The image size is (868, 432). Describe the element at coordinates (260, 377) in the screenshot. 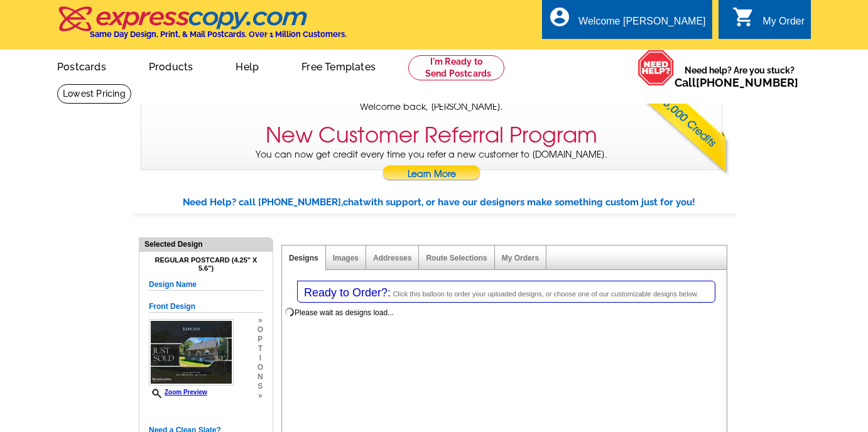

I see `span: n` at that location.